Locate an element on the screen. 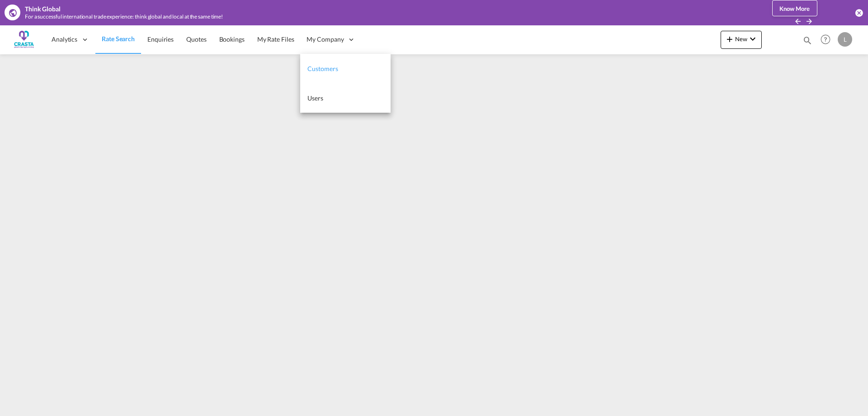 The width and height of the screenshot is (868, 416). md-icon: icon-arrow-right is located at coordinates (810, 21).